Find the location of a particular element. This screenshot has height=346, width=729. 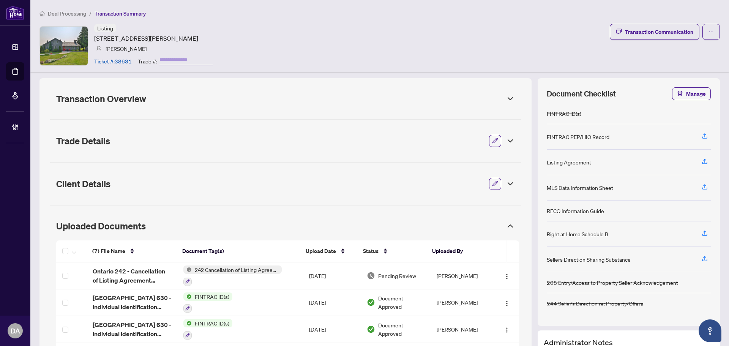

div: Trade Details is located at coordinates (285, 141).